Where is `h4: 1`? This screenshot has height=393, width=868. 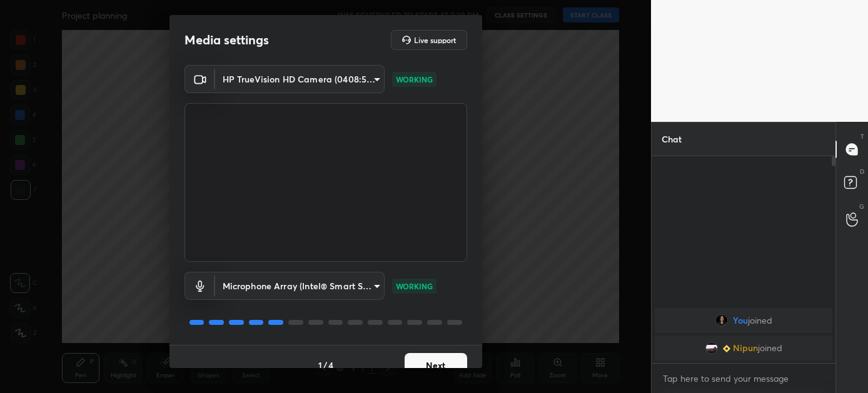
h4: 1 is located at coordinates (320, 365).